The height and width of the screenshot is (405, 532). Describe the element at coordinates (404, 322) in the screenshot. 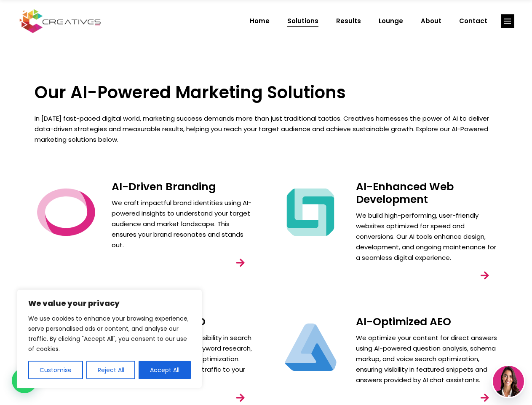

I see `a: AI-Optimized AEO` at that location.